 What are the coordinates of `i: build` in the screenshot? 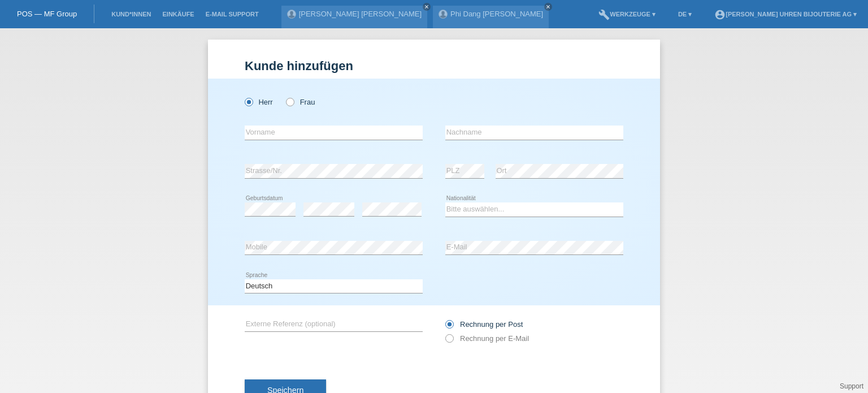 It's located at (604, 14).